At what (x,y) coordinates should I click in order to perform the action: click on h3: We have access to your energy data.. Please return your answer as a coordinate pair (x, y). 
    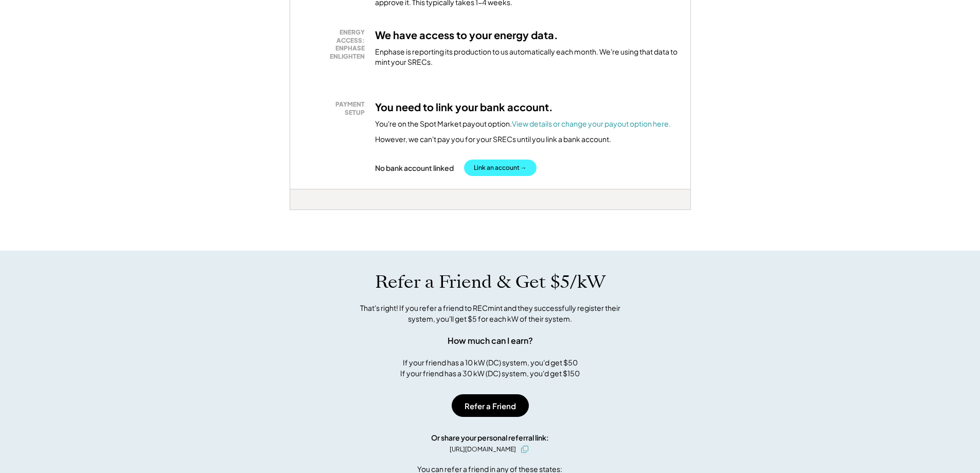
    Looking at the image, I should click on (467, 35).